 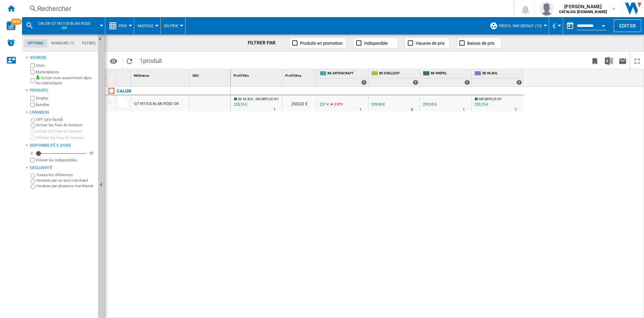 What do you see at coordinates (32, 105) in the screenshot?
I see `input: Bundles` at bounding box center [32, 105].